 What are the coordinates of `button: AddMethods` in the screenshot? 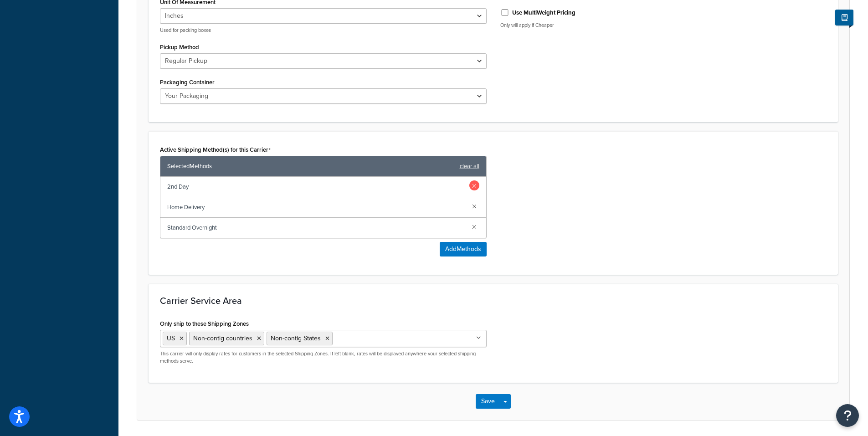 It's located at (463, 250).